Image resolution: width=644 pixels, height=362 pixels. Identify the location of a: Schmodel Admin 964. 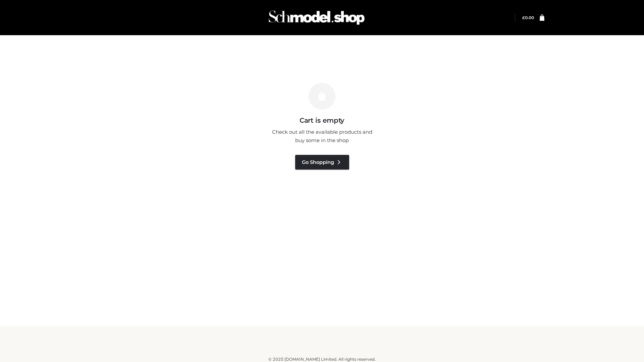
(317, 17).